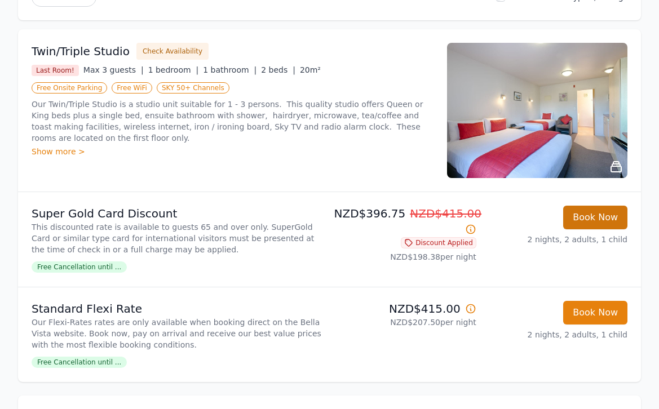 The height and width of the screenshot is (409, 659). I want to click on span: NZD$415.00, so click(445, 214).